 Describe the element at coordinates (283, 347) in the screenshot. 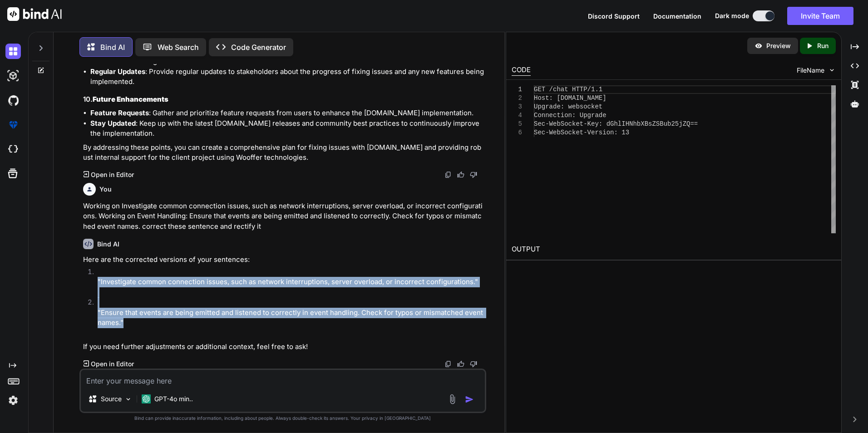

I see `p: If you need further adjustments or additional context, feel free to ask!` at that location.